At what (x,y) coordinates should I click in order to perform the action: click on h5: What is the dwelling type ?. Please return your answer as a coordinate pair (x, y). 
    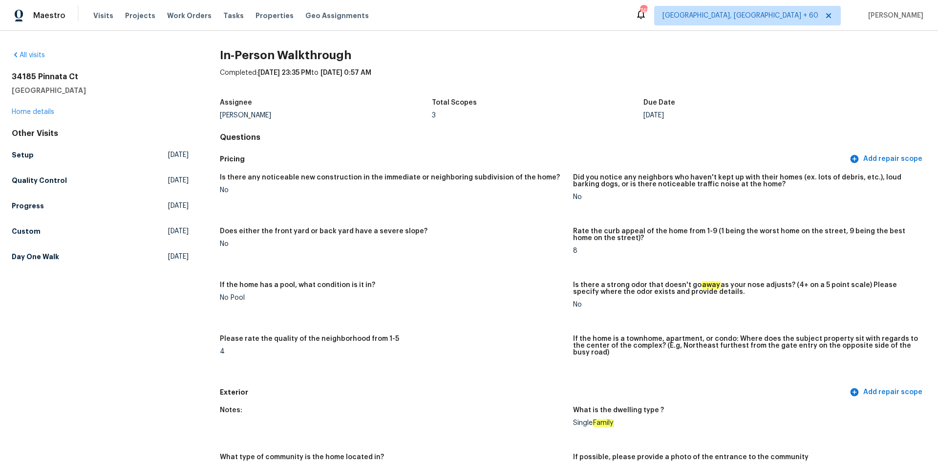
    Looking at the image, I should click on (619, 410).